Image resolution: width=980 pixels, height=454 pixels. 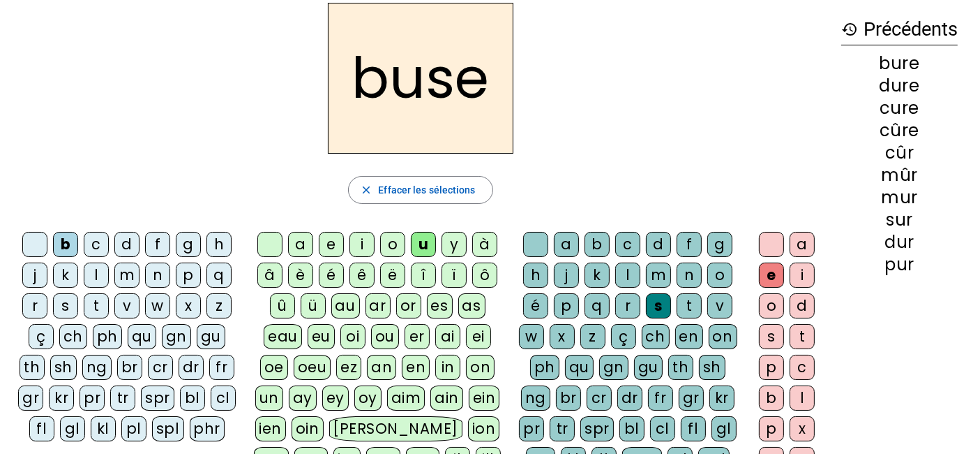 What do you see at coordinates (207, 428) in the screenshot?
I see `div: phr` at bounding box center [207, 428].